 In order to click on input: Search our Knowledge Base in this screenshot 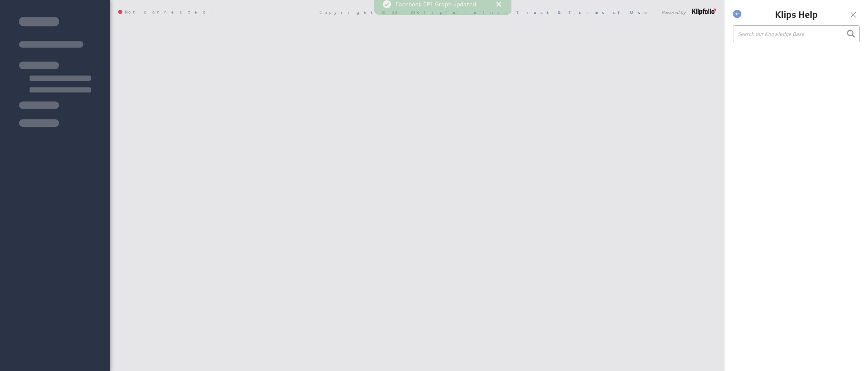, I will do `click(796, 34)`.